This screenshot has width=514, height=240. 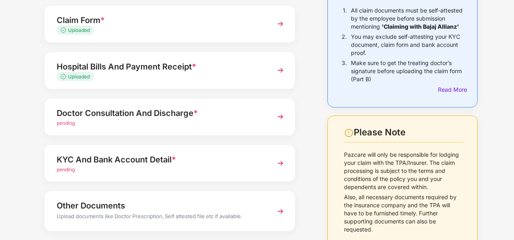 What do you see at coordinates (409, 132) in the screenshot?
I see `div: Please Note` at bounding box center [409, 132].